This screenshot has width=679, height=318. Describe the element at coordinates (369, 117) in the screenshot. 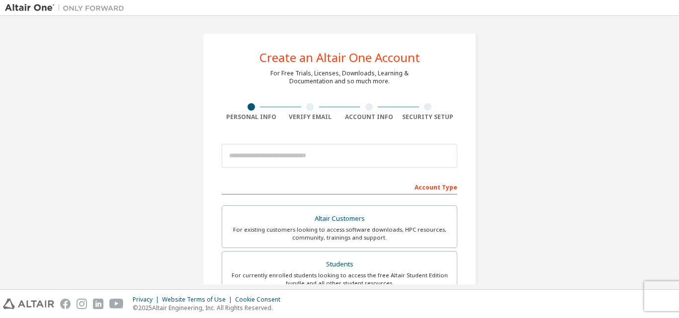

I see `div: Account Info` at that location.